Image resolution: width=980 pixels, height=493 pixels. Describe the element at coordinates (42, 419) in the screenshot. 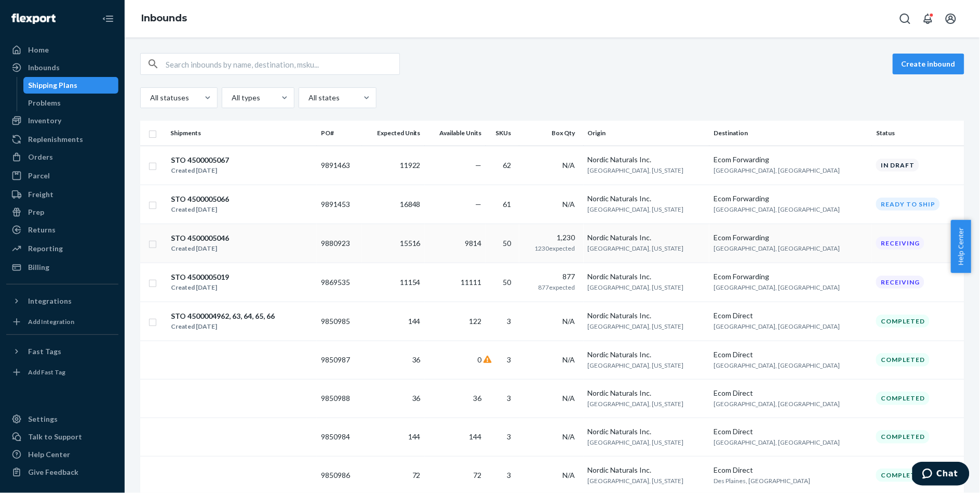

I see `div: Settings` at that location.